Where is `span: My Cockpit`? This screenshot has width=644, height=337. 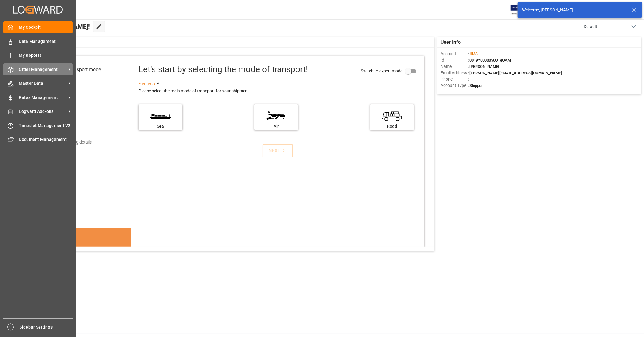
span: My Cockpit is located at coordinates (46, 27).